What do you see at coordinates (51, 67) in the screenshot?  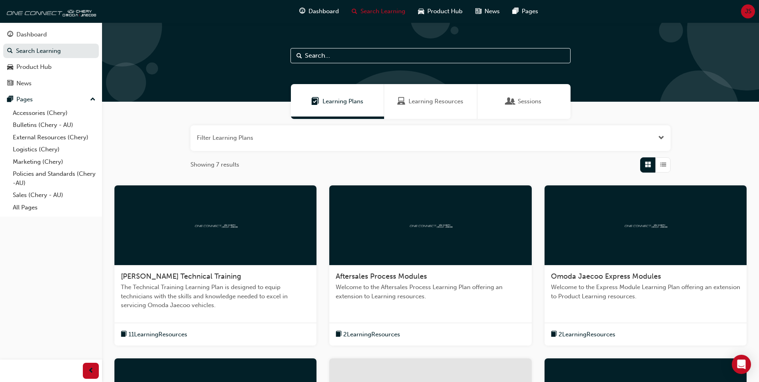 I see `a: Product Hub` at bounding box center [51, 67].